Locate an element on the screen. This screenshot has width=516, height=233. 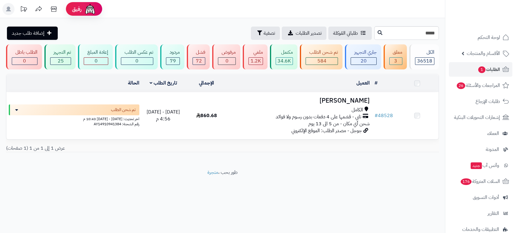
a: المدونة is located at coordinates (481, 150).